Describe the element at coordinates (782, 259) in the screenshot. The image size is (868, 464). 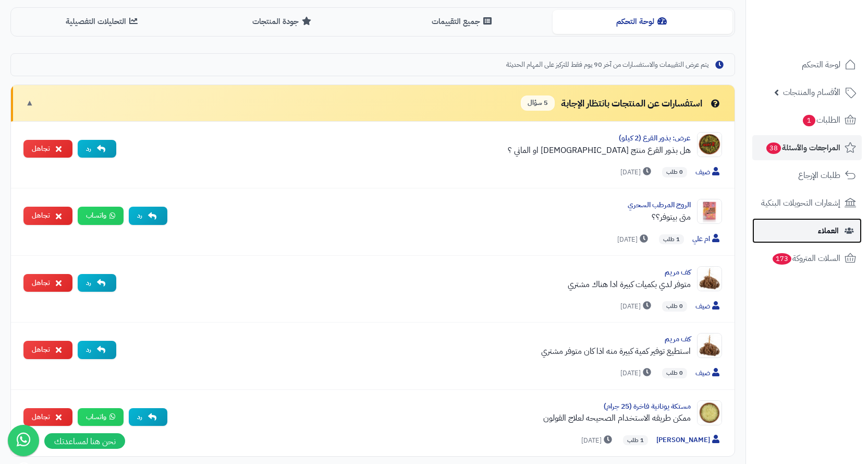
I see `span: 173` at that location.